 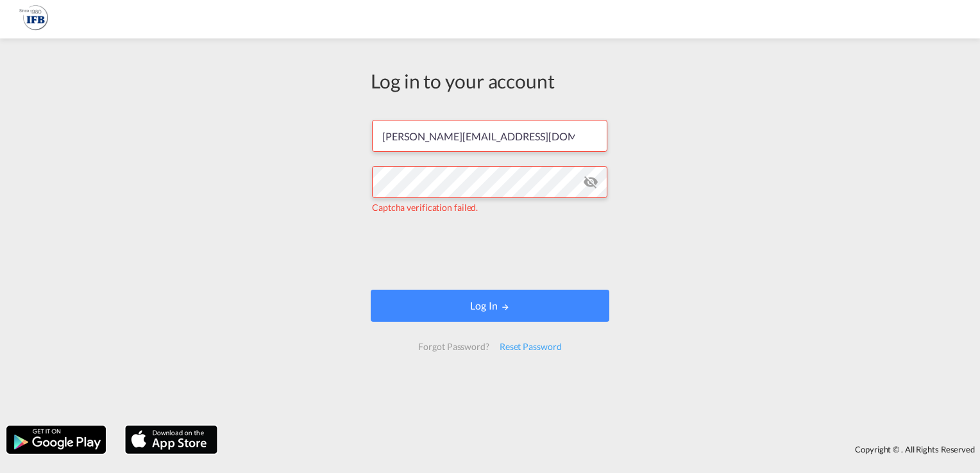 What do you see at coordinates (33, 19) in the screenshot?
I see `img: 1f261f00256b11eeaf3d89493e6660f9.png` at bounding box center [33, 19].